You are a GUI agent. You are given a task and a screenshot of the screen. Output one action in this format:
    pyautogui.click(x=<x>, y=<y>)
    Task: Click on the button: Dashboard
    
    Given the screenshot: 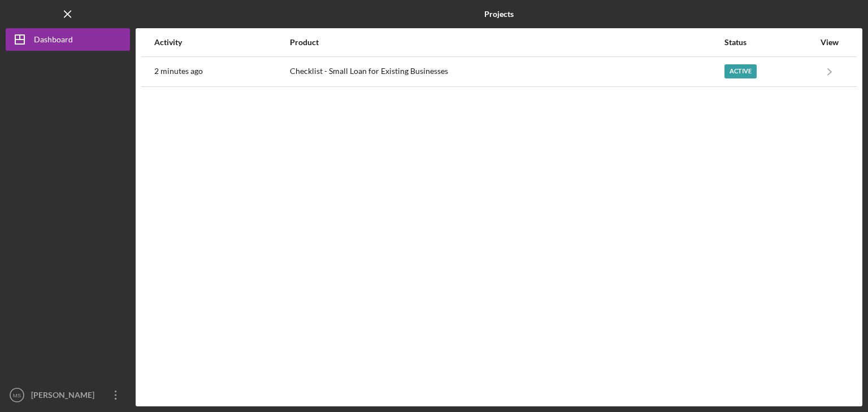 What is the action you would take?
    pyautogui.click(x=67, y=39)
    